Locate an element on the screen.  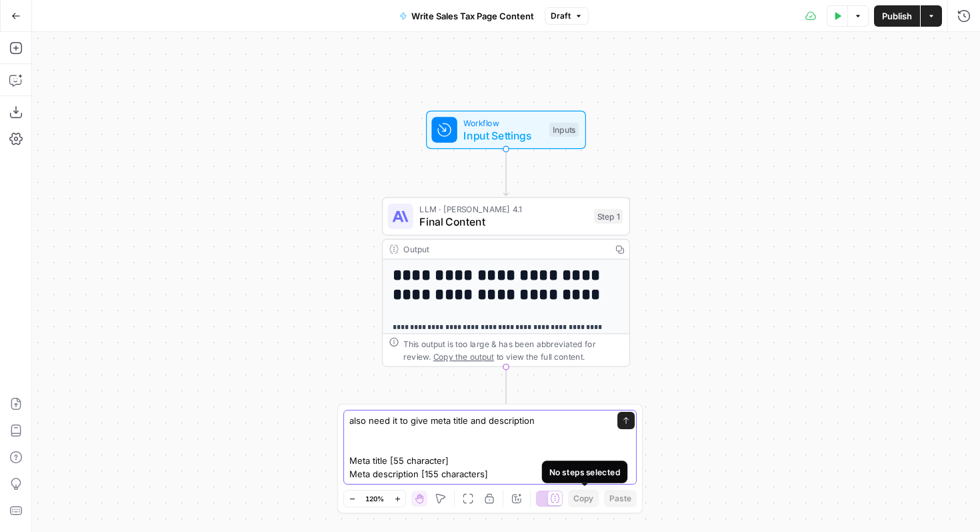
div: No steps selected is located at coordinates (584, 472).